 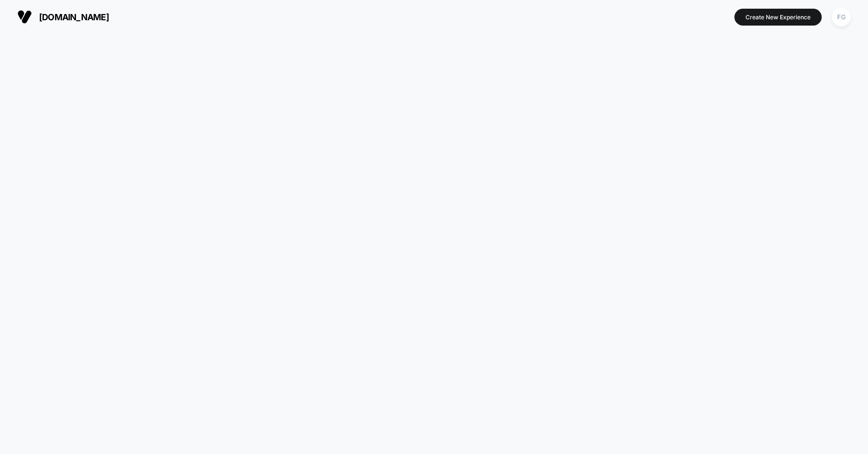 What do you see at coordinates (841, 16) in the screenshot?
I see `button: FG` at bounding box center [841, 16].